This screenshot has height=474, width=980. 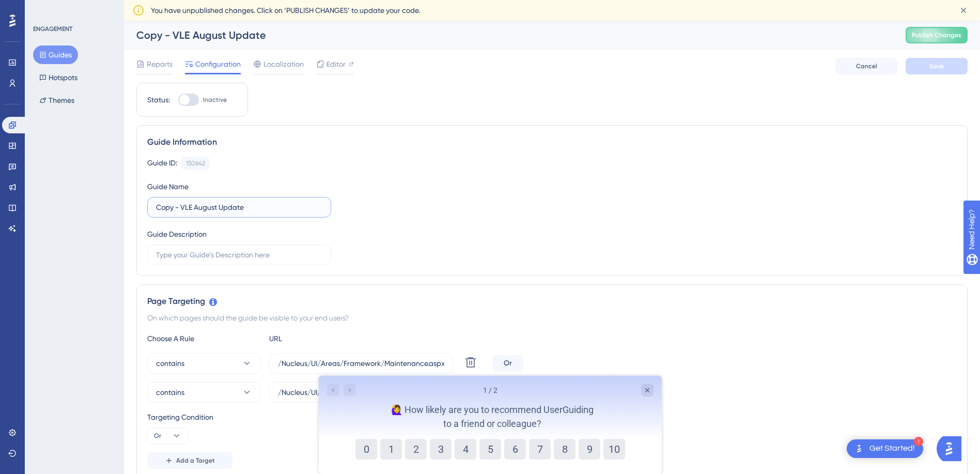 I want to click on button: Rate 5, so click(x=171, y=74).